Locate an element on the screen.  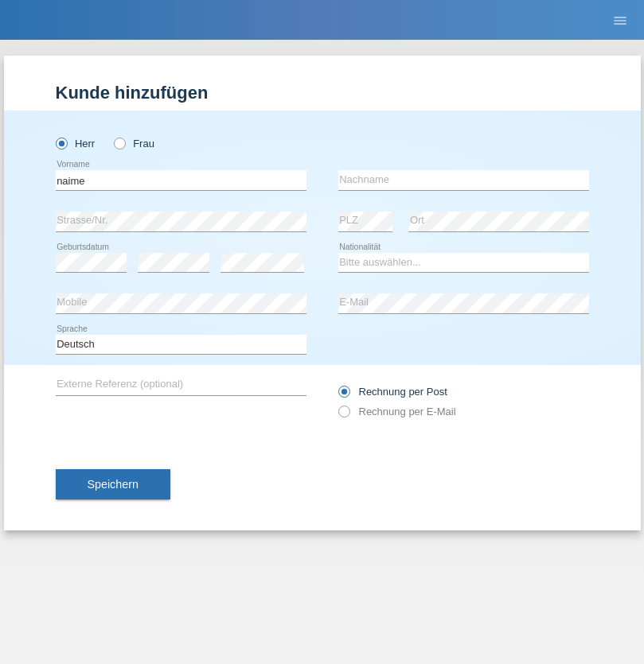
label: Rechnung per Post is located at coordinates (392, 391).